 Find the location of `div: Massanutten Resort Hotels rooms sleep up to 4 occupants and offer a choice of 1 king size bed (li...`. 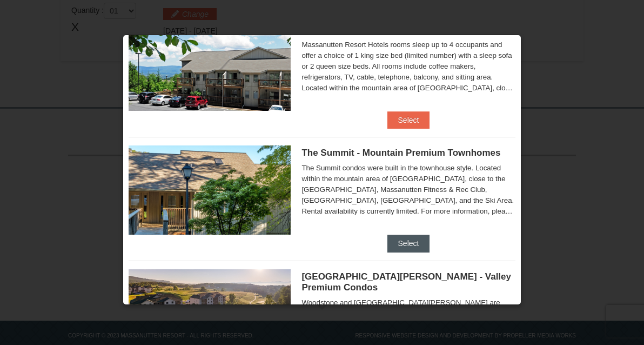

div: Massanutten Resort Hotels rooms sleep up to 4 occupants and offer a choice of 1 king size bed (li... is located at coordinates (408, 66).